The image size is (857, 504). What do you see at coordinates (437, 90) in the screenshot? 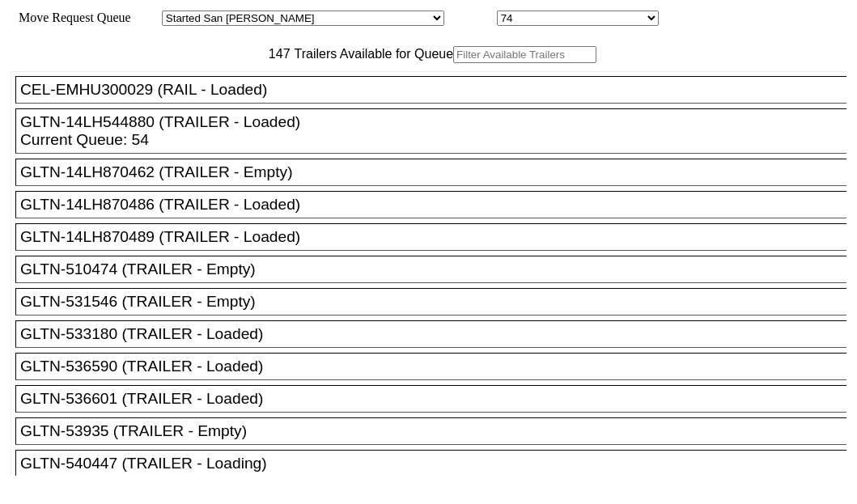
I see `div: CEL-EMHU300029 (RAIL - Loaded)` at bounding box center [437, 90].